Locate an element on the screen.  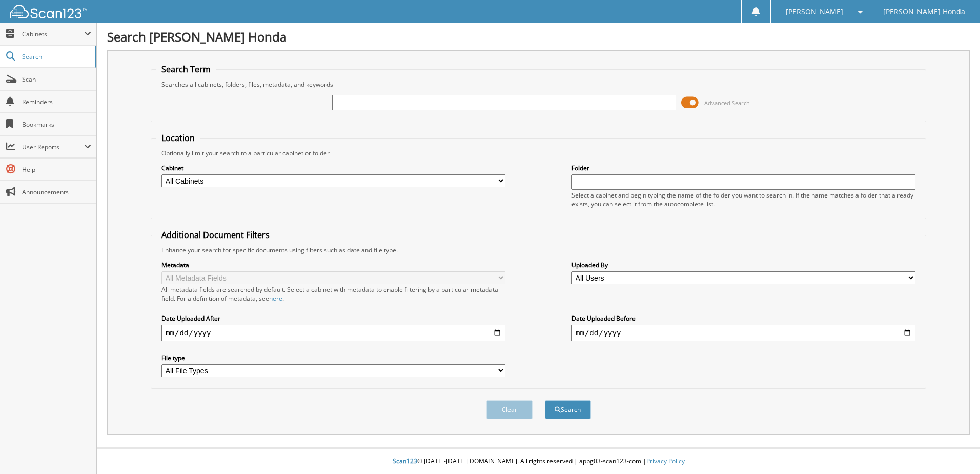
span: Scan123 is located at coordinates (405, 461).